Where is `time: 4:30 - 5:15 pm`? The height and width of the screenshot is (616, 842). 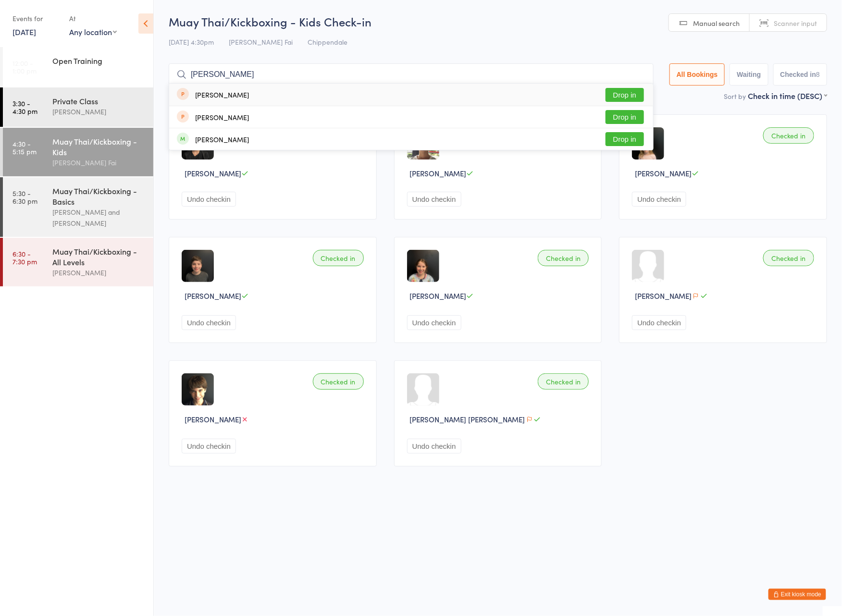 time: 4:30 - 5:15 pm is located at coordinates (25, 148).